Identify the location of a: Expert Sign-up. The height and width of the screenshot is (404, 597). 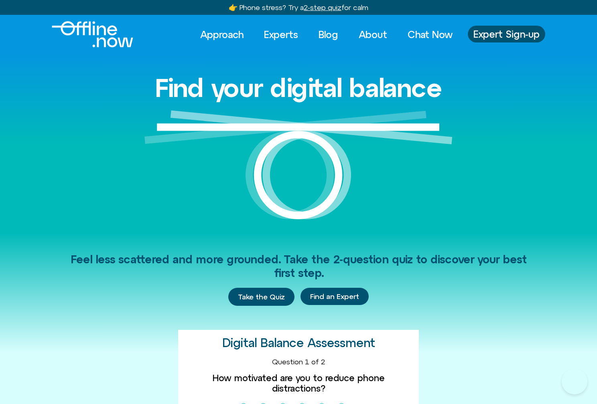
(506, 34).